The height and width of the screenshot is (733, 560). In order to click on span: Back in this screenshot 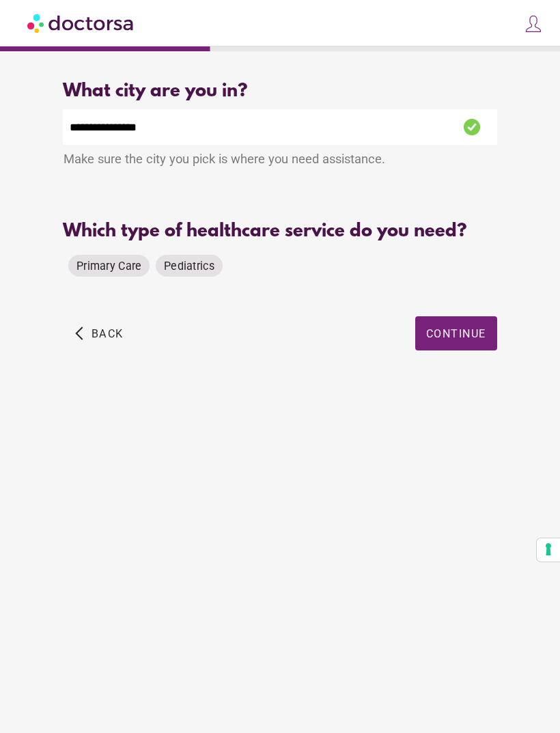, I will do `click(107, 334)`.